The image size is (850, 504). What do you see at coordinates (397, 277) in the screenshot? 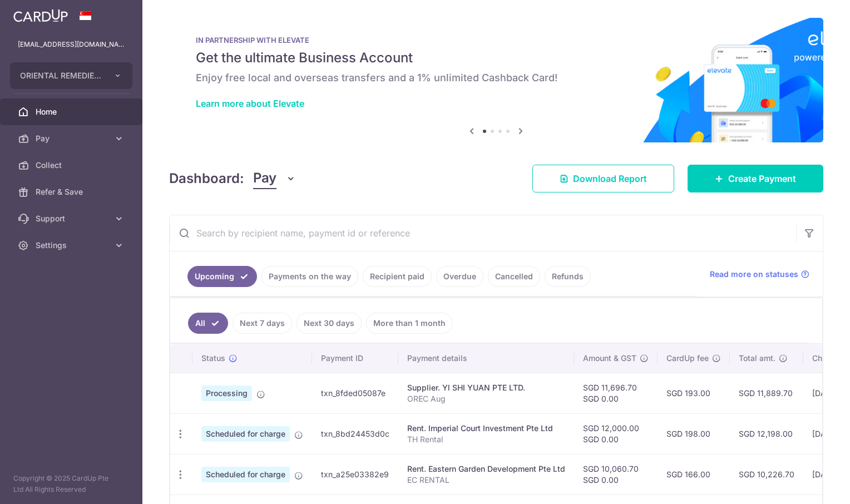
I see `a: Recipient paid` at bounding box center [397, 277].